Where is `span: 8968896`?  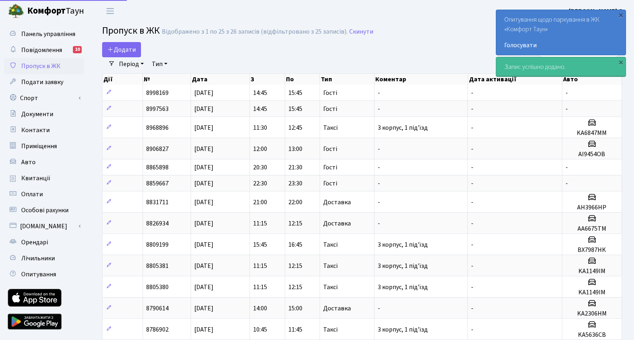 span: 8968896 is located at coordinates (157, 128).